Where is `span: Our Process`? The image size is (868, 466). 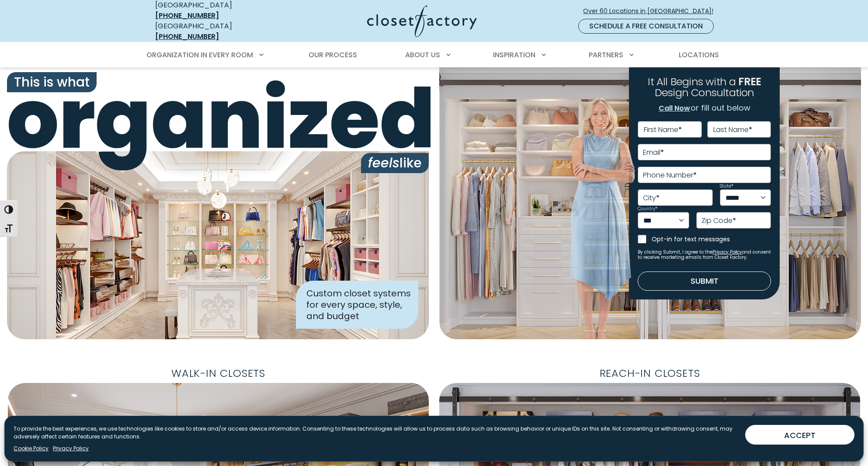
span: Our Process is located at coordinates (333, 55).